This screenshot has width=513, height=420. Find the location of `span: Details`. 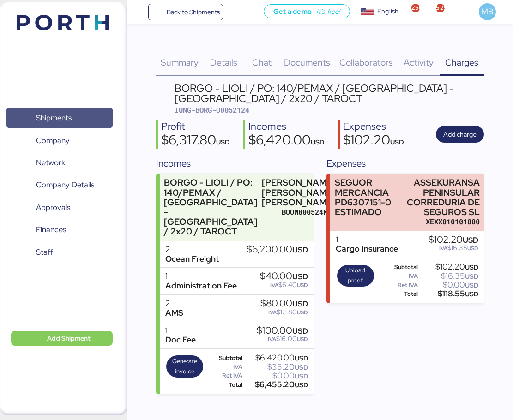

span: Details is located at coordinates (223, 62).